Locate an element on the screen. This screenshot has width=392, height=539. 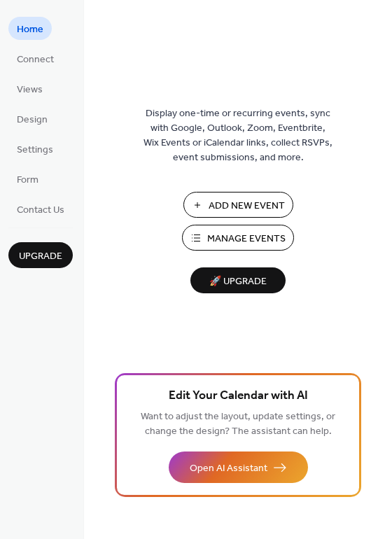
button: Open AI Assistant is located at coordinates (238, 467).